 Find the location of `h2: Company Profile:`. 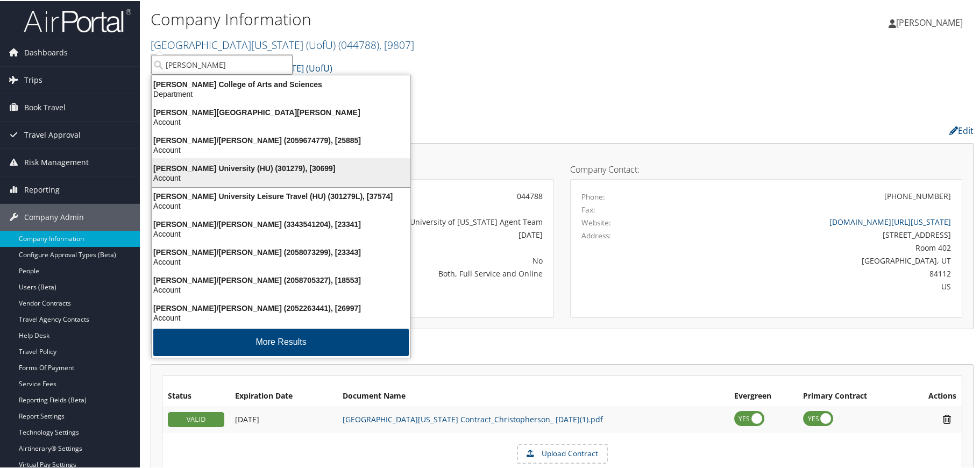

h2: Company Profile: is located at coordinates (422, 129).